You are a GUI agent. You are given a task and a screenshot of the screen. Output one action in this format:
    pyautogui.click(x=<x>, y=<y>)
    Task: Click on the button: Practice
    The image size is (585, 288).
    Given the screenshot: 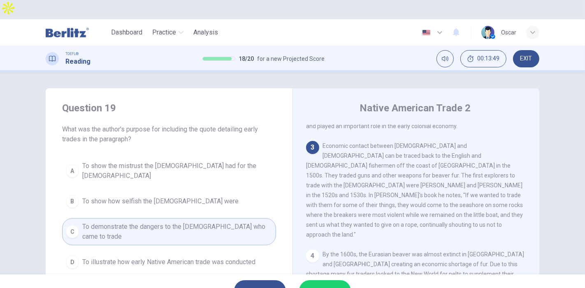 What is the action you would take?
    pyautogui.click(x=168, y=32)
    